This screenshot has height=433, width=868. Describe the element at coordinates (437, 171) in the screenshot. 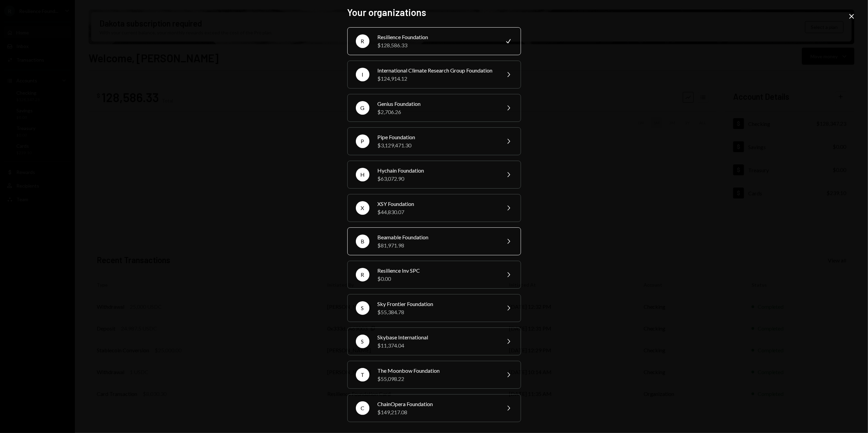

I see `div: Hychain Foundation` at that location.